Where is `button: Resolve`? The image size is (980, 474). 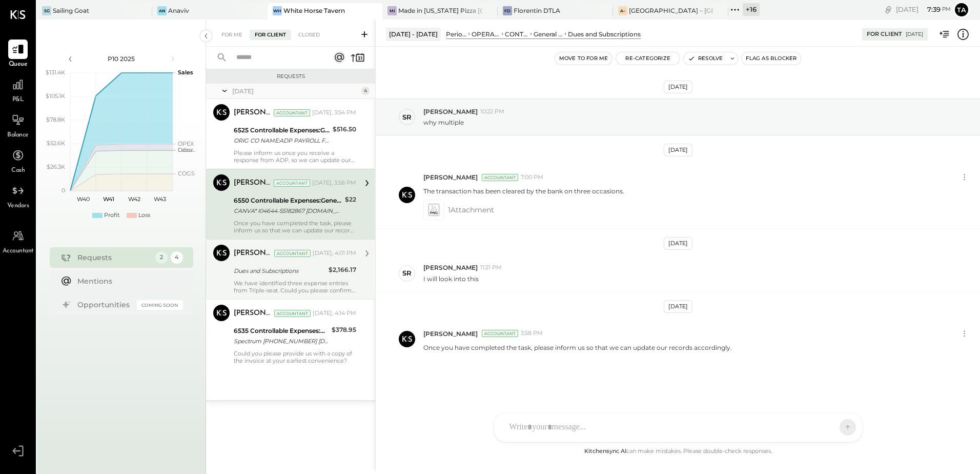
button: Resolve is located at coordinates (706, 58).